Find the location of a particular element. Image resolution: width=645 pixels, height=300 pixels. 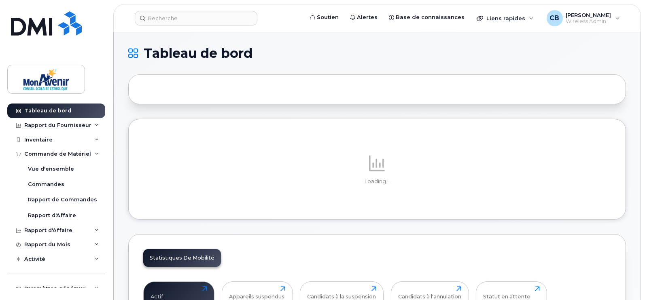

div: Appareils suspendus is located at coordinates (256, 293).